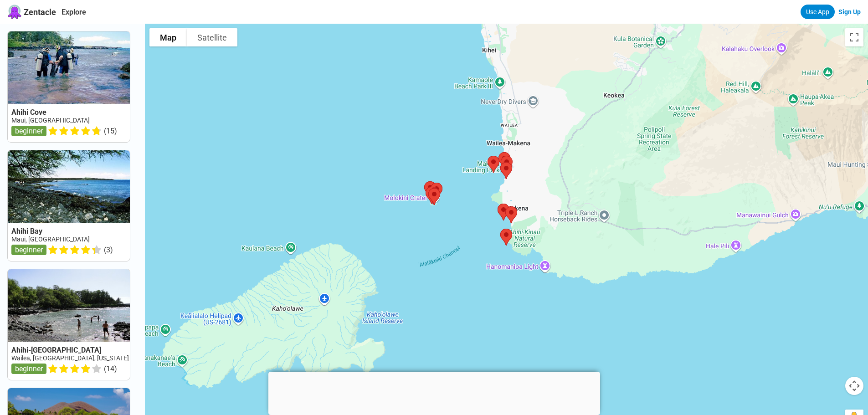 The height and width of the screenshot is (415, 868). Describe the element at coordinates (849, 12) in the screenshot. I see `a: Sign Up` at that location.